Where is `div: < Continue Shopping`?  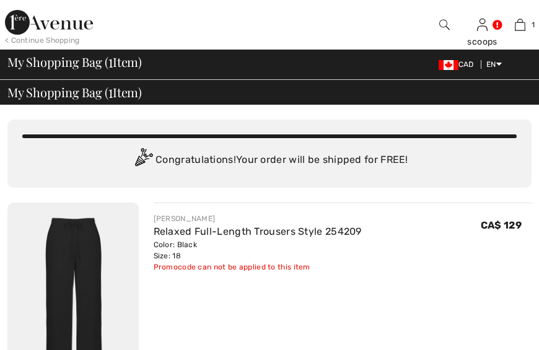 div: < Continue Shopping is located at coordinates (42, 40).